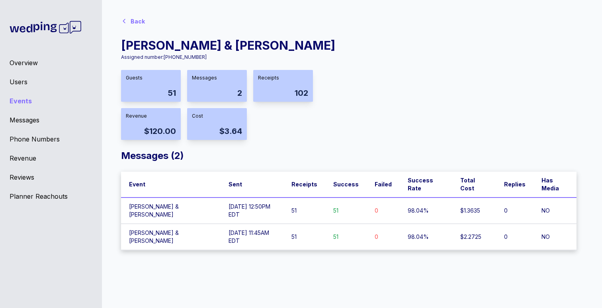  I want to click on a: Users, so click(51, 82).